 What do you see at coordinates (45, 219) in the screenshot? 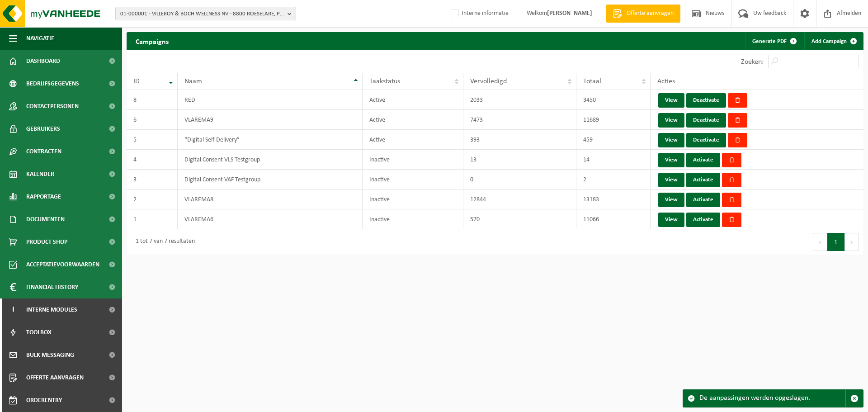
I see `span: Documenten` at bounding box center [45, 219].